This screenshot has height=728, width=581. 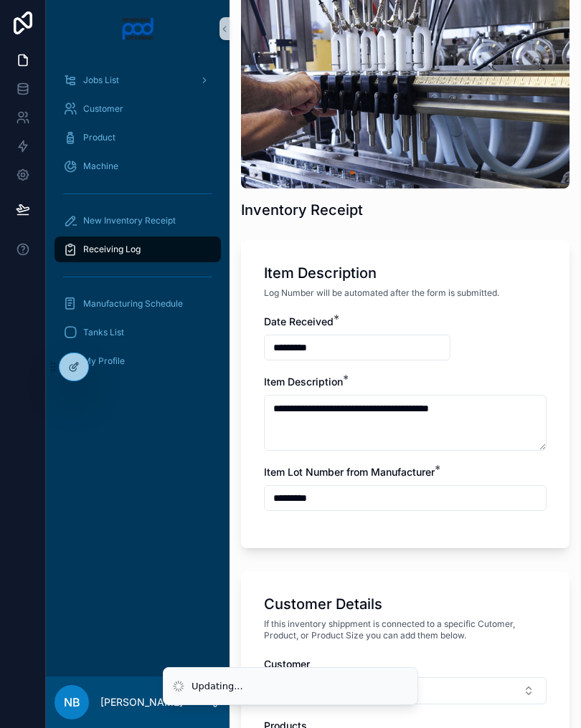 I want to click on span: Item Description, so click(x=304, y=382).